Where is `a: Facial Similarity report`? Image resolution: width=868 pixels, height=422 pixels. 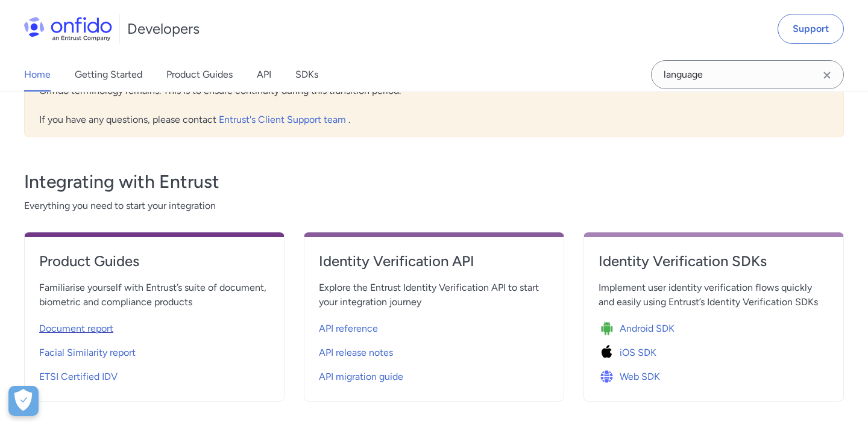 a: Facial Similarity report is located at coordinates (154, 350).